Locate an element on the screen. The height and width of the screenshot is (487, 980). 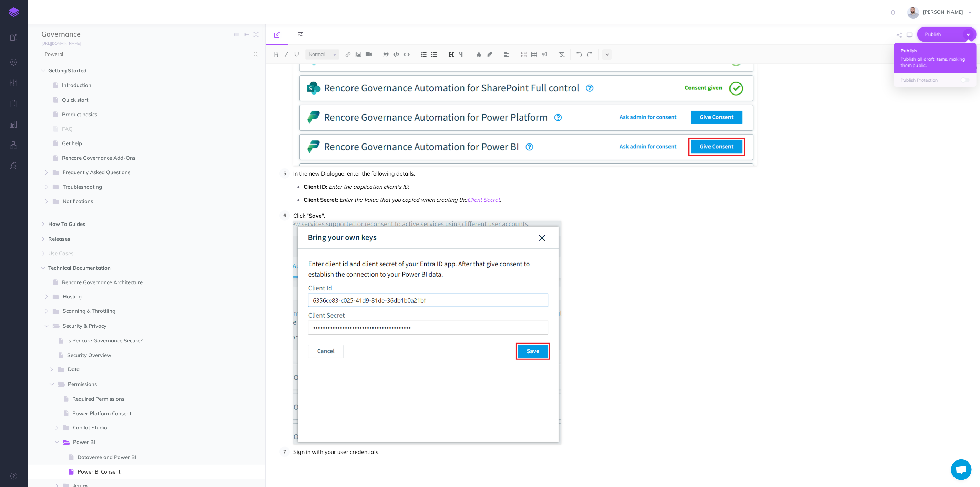
span: Power BI is located at coordinates (143, 442).